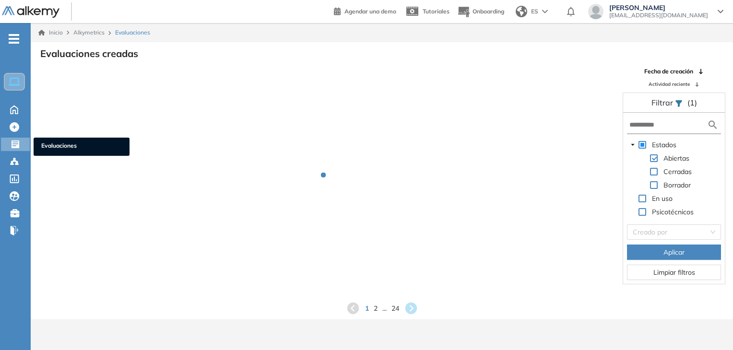 The image size is (733, 350). What do you see at coordinates (488, 11) in the screenshot?
I see `span: Onboarding` at bounding box center [488, 11].